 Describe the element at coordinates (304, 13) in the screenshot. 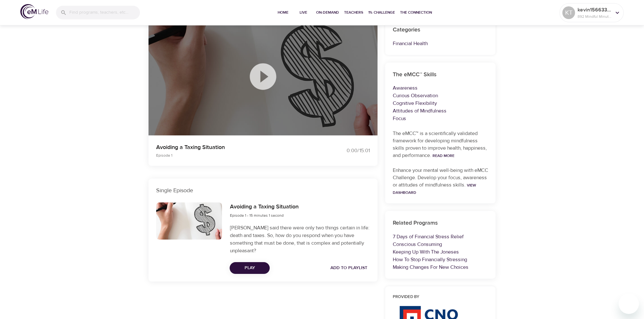

I see `span: Live` at that location.